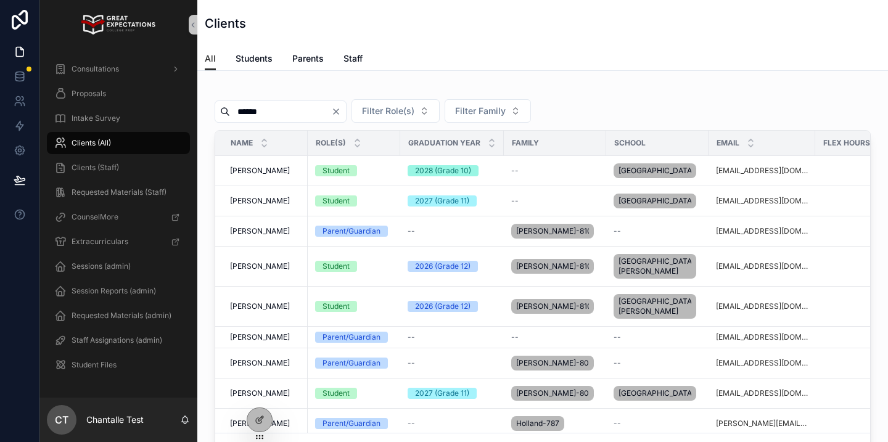  What do you see at coordinates (242, 143) in the screenshot?
I see `span: Name` at bounding box center [242, 143].